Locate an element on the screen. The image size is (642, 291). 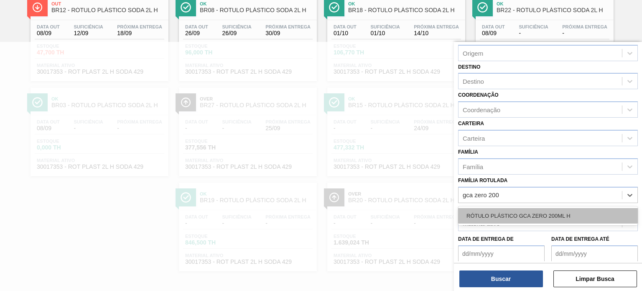
div: Destino is located at coordinates (473, 81).